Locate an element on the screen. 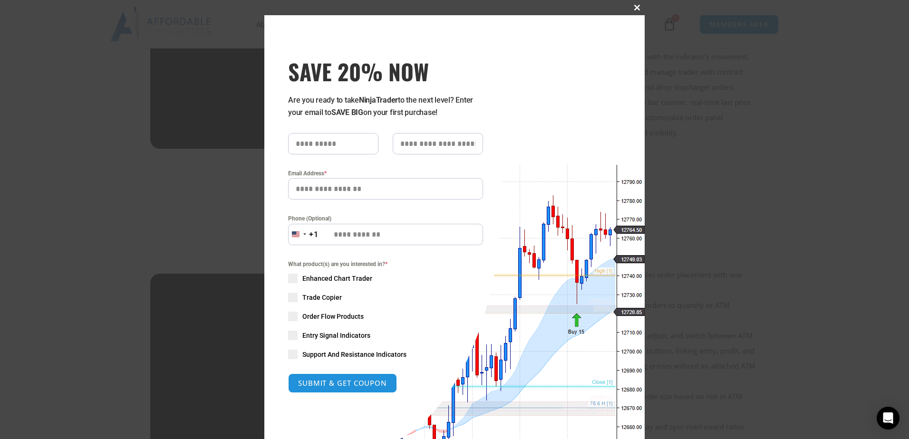 The height and width of the screenshot is (439, 909). span: Support And Resistance Indicators is located at coordinates (354, 355).